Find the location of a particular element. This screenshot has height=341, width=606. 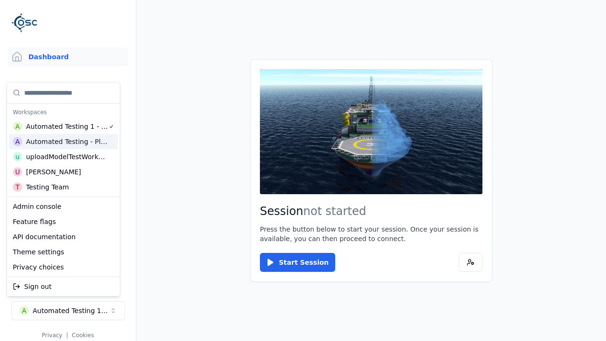

div: Privacy choices is located at coordinates (63, 267).